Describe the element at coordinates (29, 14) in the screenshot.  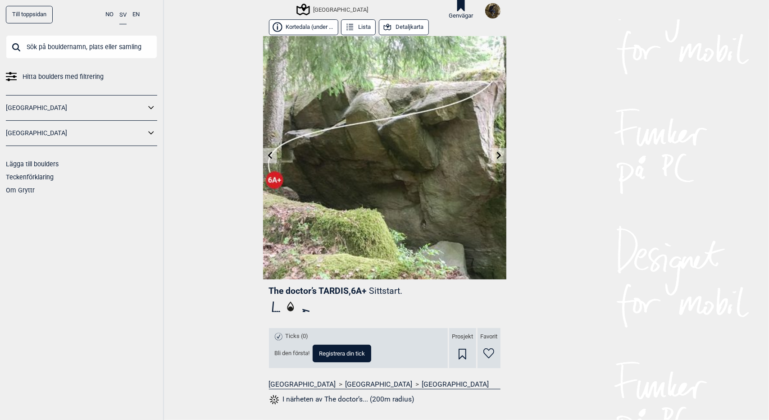
I see `a: Till toppsidan` at that location.